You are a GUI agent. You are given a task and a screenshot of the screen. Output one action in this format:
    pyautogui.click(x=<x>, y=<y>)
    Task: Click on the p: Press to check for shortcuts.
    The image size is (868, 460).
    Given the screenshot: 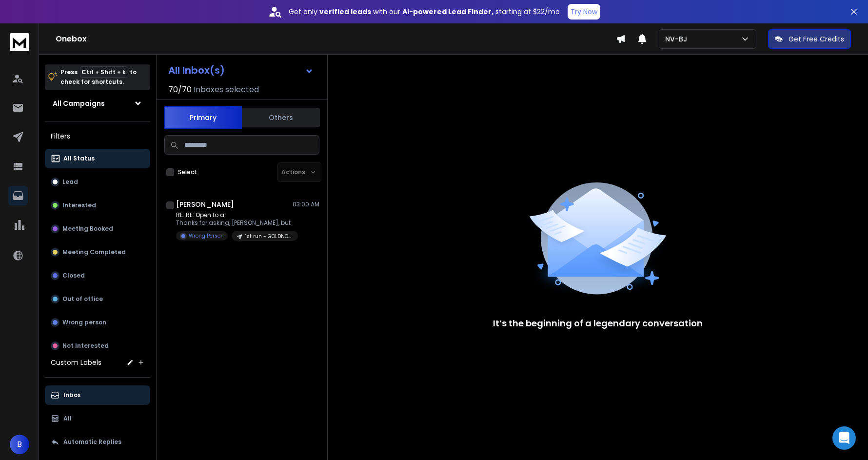 What is the action you would take?
    pyautogui.click(x=99, y=77)
    